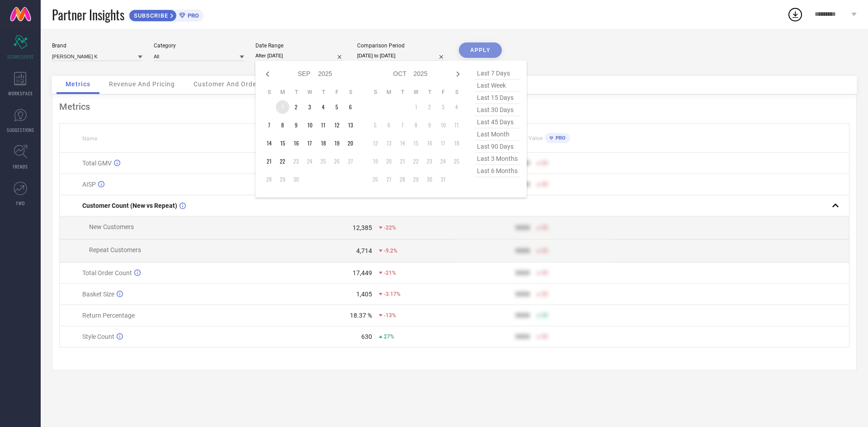 The width and height of the screenshot is (868, 427). Describe the element at coordinates (296, 179) in the screenshot. I see `td: Tue Sep 30 2025` at that location.